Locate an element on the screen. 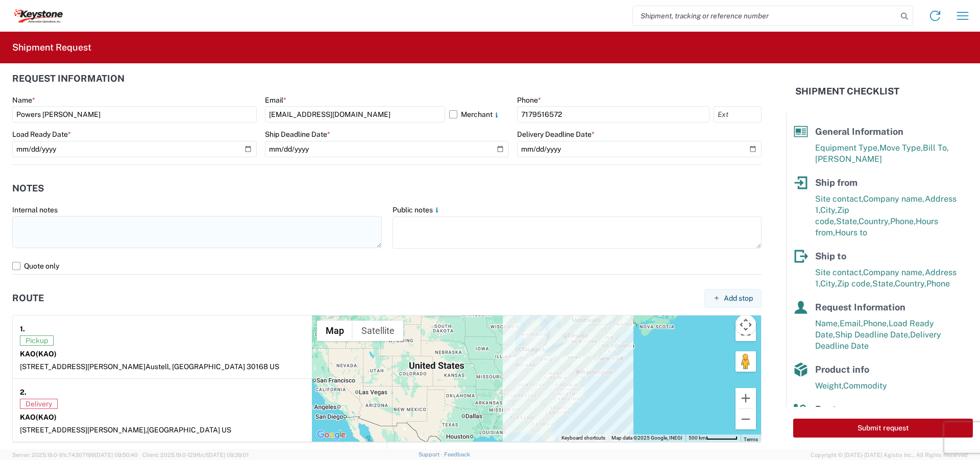 This screenshot has height=460, width=980. label: Name is located at coordinates (23, 100).